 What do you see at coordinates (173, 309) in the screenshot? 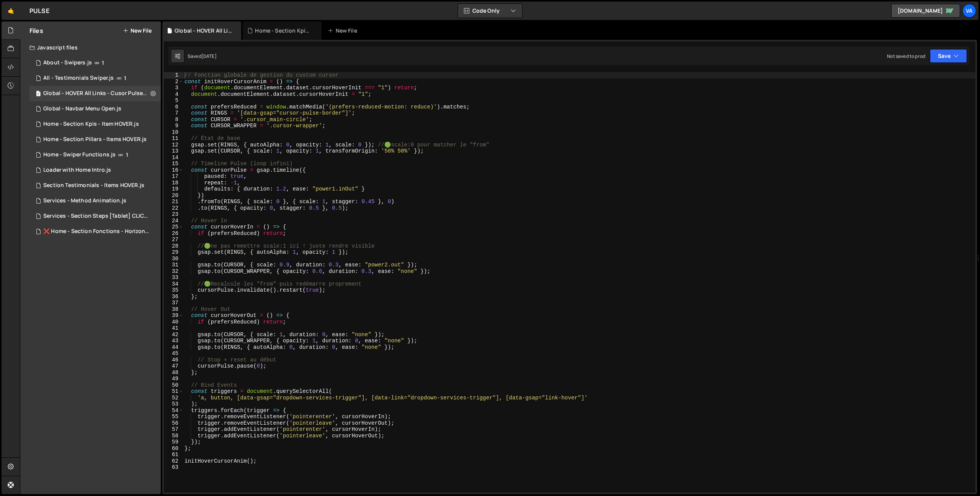
I see `div: 38` at bounding box center [173, 309].